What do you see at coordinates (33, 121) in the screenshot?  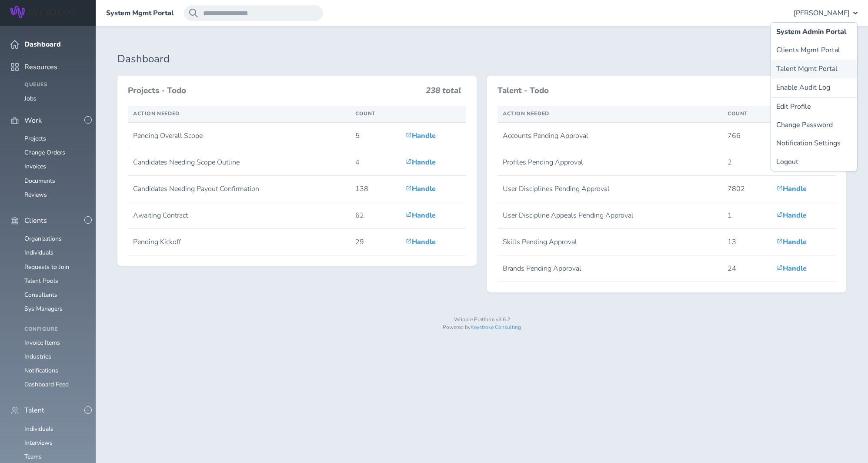 I see `span: Work` at bounding box center [33, 121].